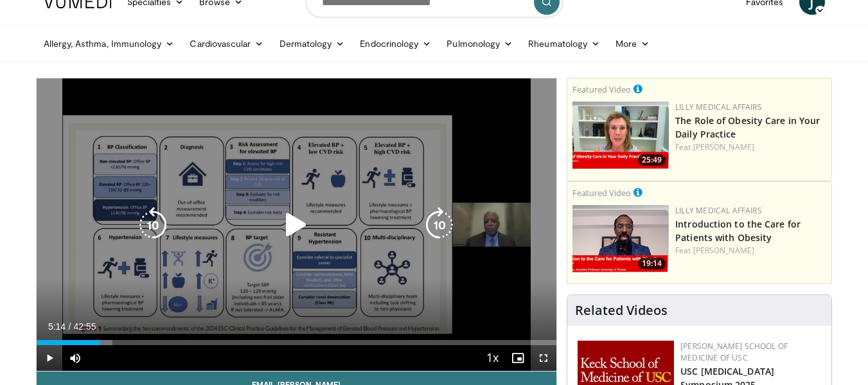 This screenshot has width=868, height=385. I want to click on a: Pulmonology, so click(479, 44).